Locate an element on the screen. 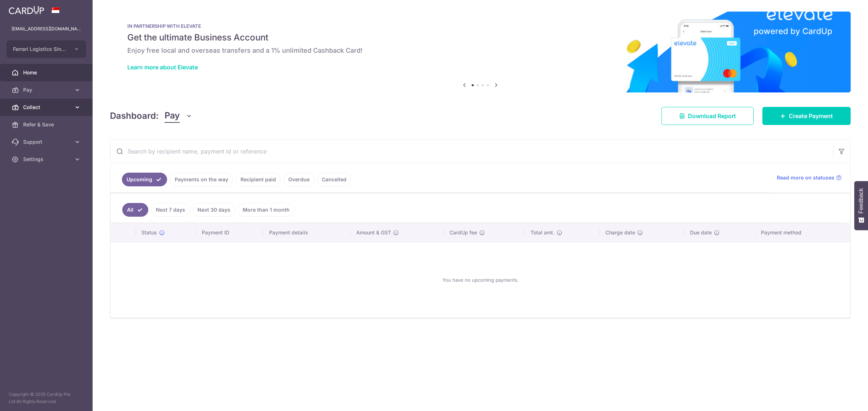 This screenshot has height=411, width=868. span: Amount & GST is located at coordinates (374, 233).